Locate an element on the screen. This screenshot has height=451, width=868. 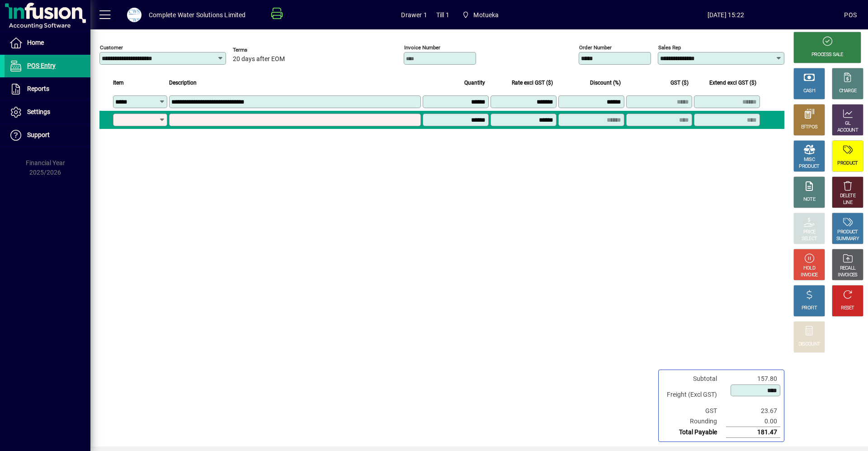
a: Reports is located at coordinates (47, 89).